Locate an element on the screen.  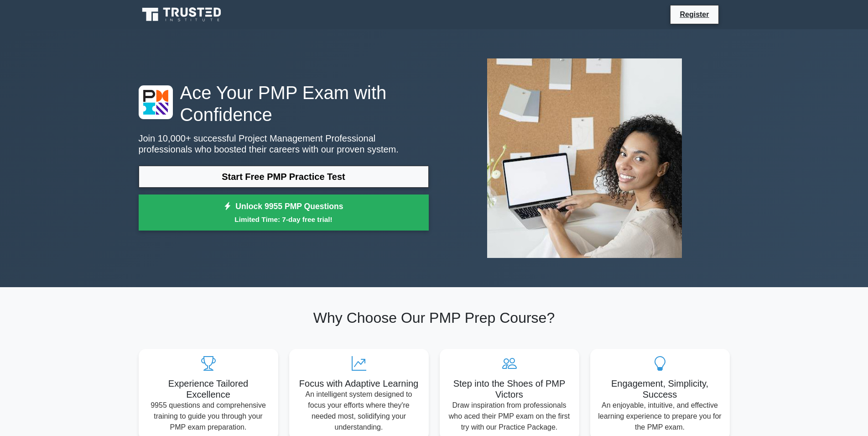
h1: Ace Your PMP Exam with Confidence is located at coordinates (284, 104).